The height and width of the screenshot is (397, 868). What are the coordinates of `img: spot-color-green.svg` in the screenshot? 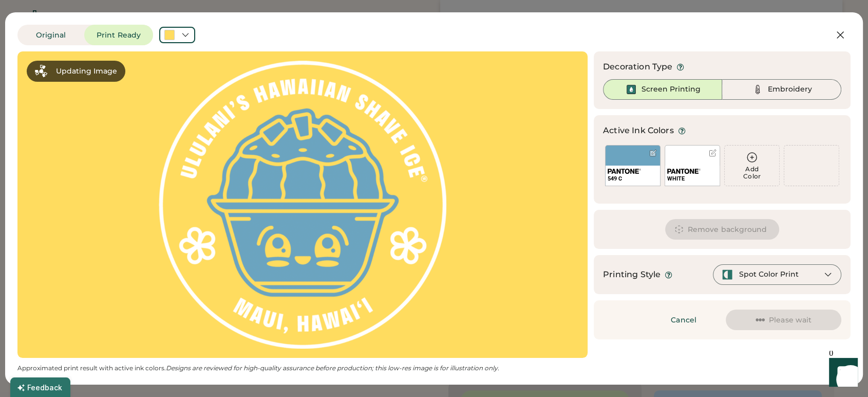 It's located at (727, 274).